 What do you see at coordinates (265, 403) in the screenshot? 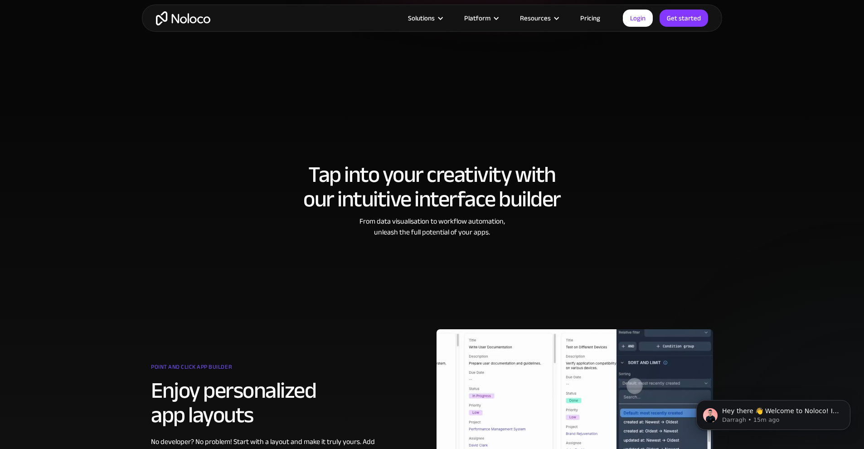
I see `h2: Enjoy personalized app layouts` at bounding box center [265, 403].